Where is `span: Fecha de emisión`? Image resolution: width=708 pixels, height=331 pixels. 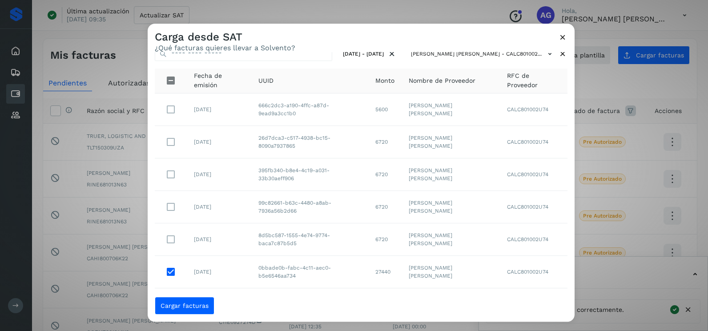
span: Fecha de emisión is located at coordinates (219, 81).